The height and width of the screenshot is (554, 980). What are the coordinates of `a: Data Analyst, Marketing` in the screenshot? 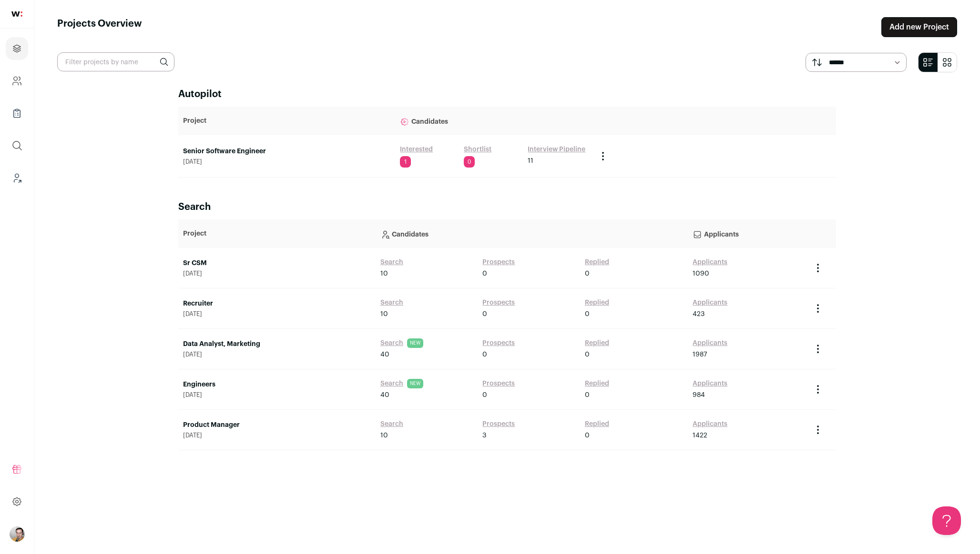 It's located at (277, 344).